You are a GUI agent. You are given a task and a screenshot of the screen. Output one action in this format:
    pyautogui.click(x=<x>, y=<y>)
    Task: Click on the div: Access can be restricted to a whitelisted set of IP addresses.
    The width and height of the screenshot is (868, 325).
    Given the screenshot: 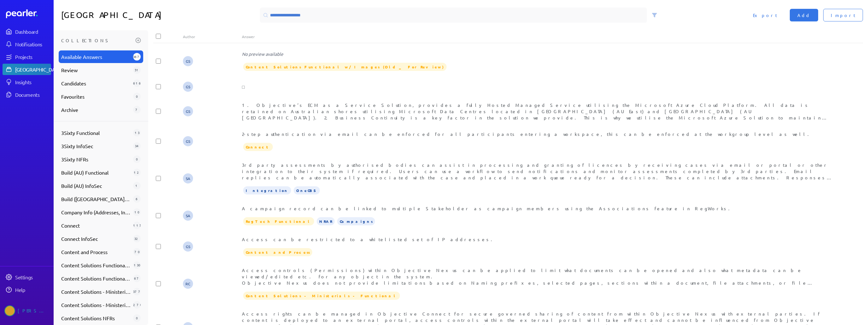 What is the action you would take?
    pyautogui.click(x=537, y=240)
    